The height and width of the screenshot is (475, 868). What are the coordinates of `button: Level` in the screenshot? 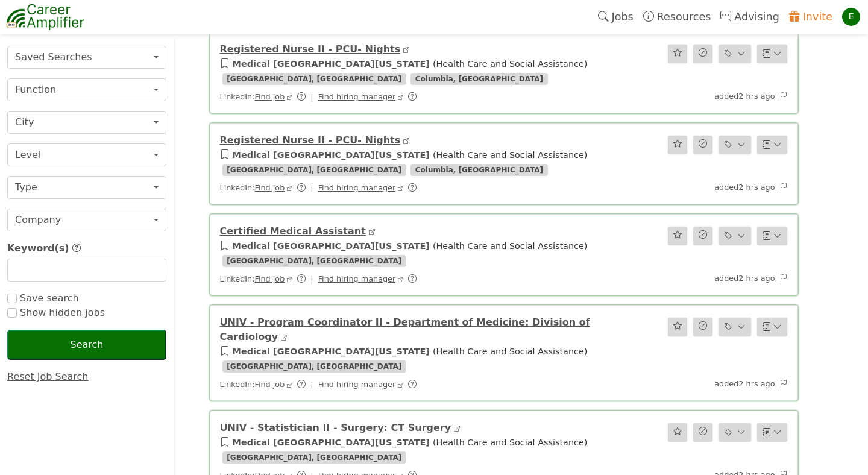 It's located at (87, 155).